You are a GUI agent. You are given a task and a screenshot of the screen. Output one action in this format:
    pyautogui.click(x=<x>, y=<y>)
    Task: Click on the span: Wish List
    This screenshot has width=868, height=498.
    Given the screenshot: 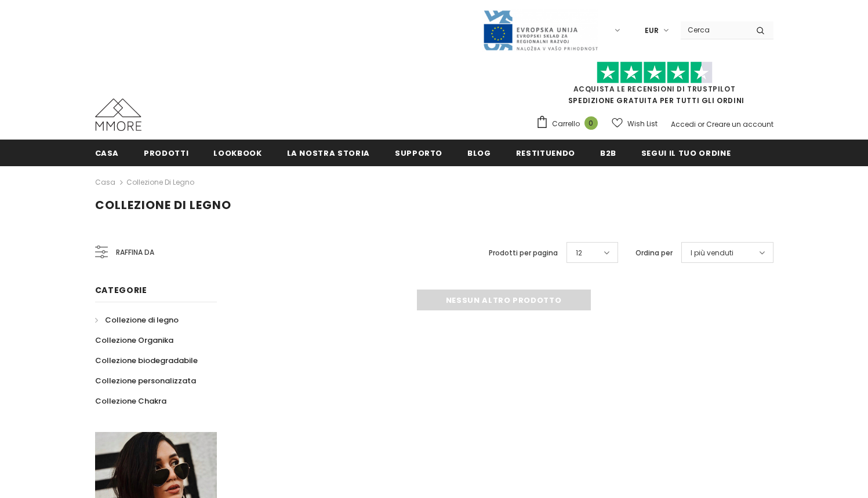 What is the action you would take?
    pyautogui.click(x=643, y=124)
    